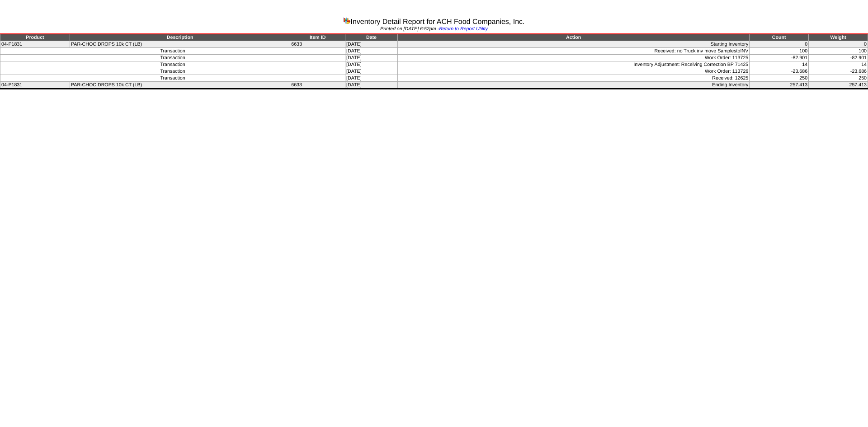  What do you see at coordinates (573, 65) in the screenshot?
I see `td: Inventory Adjustment: Receiving Correction BP 71425` at bounding box center [573, 65].